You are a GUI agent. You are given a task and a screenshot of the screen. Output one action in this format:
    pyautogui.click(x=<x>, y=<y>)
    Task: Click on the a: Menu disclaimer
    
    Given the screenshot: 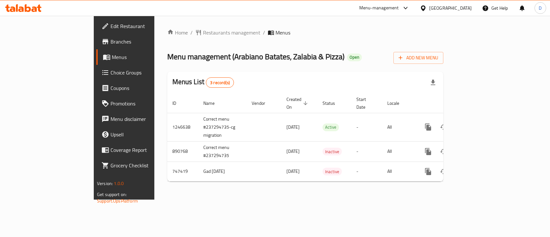 What is the action you would take?
    pyautogui.click(x=141, y=119)
    